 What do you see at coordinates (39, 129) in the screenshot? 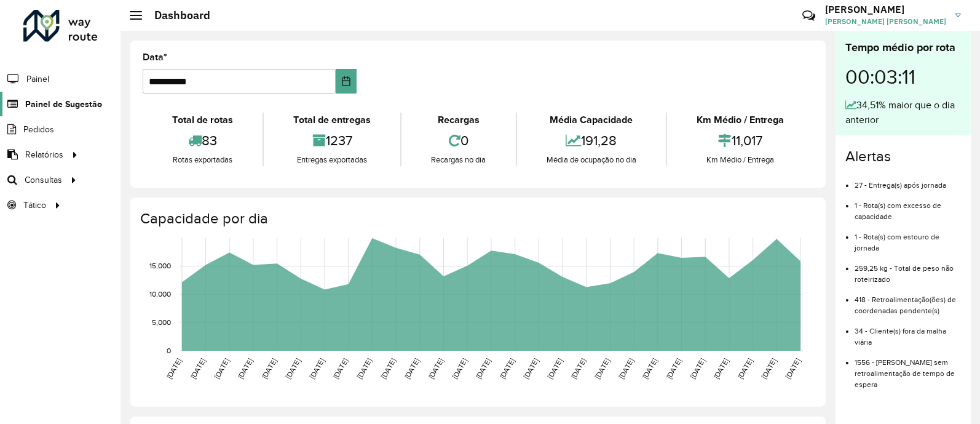
I see `span: Pedidos` at bounding box center [39, 129].